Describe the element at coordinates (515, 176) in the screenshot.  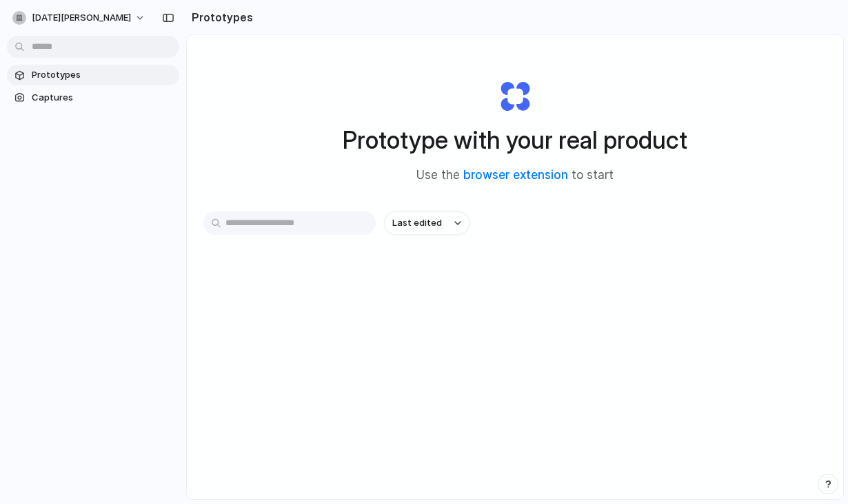
I see `span: Use the to start` at that location.